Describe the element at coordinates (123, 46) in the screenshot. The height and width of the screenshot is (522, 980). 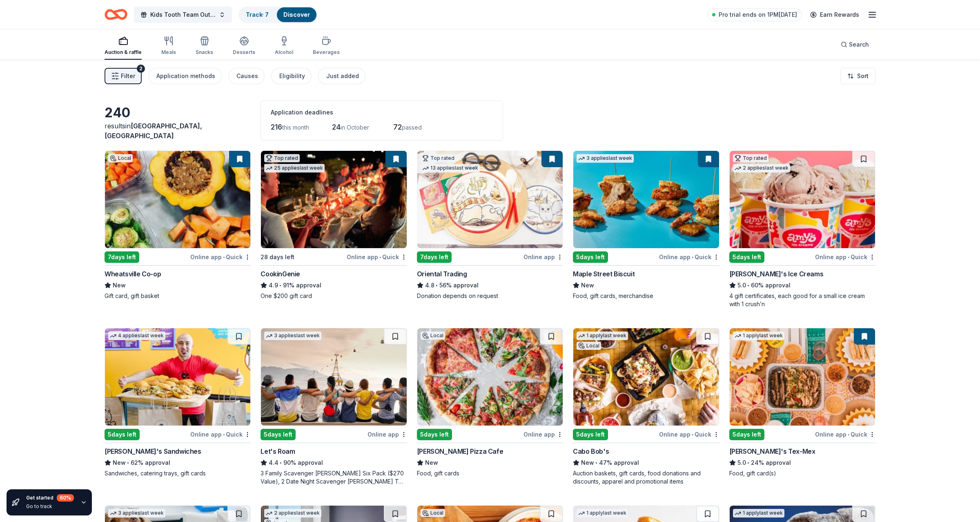
I see `button: Auction & raffle` at that location.